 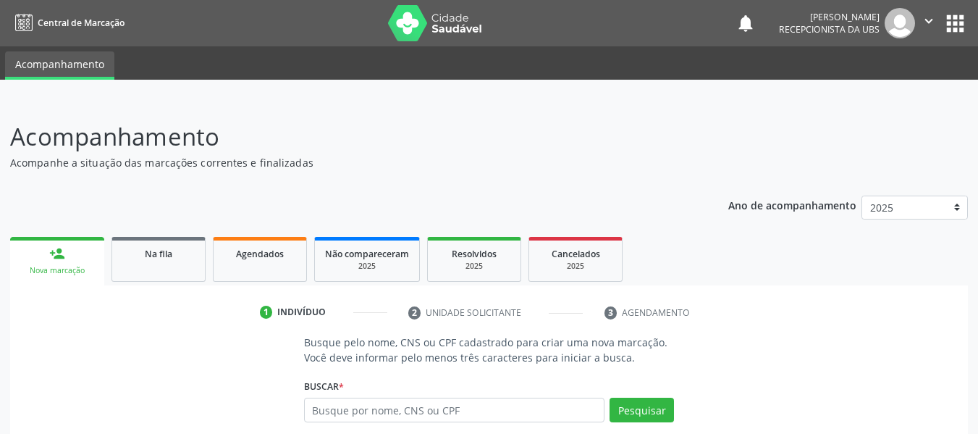 What do you see at coordinates (746, 23) in the screenshot?
I see `button: notifications` at bounding box center [746, 23].